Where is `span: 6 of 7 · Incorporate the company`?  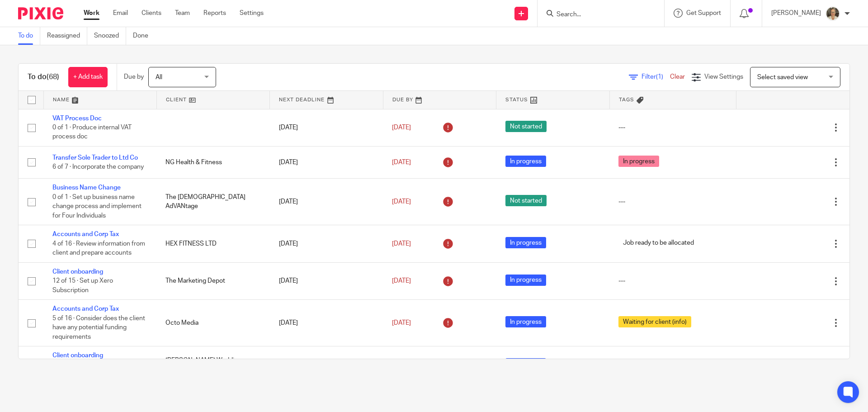 span: 6 of 7 · Incorporate the company is located at coordinates (98, 167).